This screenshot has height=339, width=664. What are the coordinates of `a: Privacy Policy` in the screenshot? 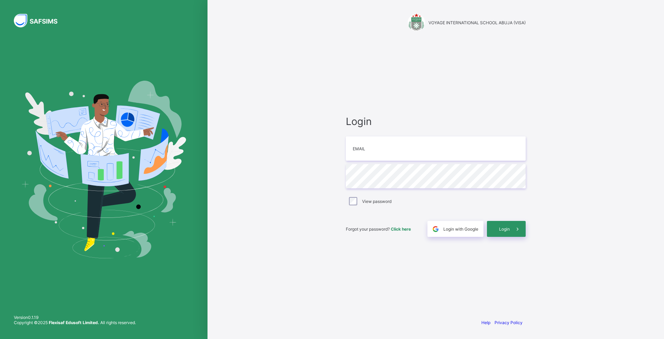 It's located at (509, 322).